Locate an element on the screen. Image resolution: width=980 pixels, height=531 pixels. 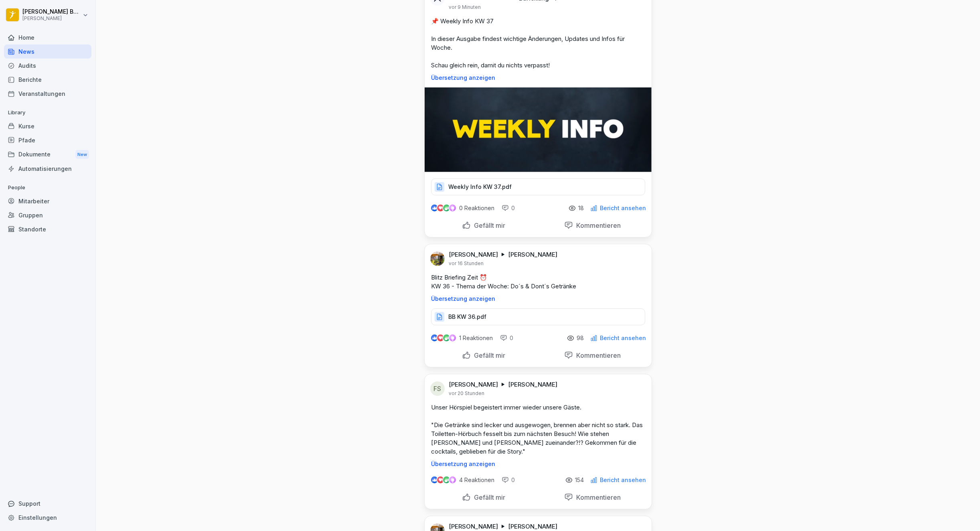
p: 0 Reaktionen is located at coordinates (477, 208).